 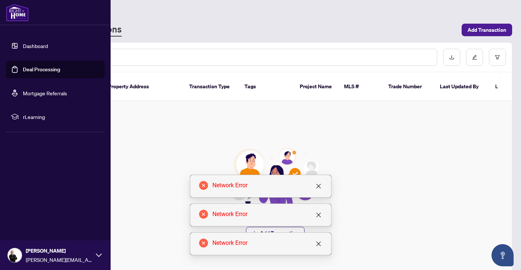 I want to click on a: Deal Processing, so click(x=41, y=69).